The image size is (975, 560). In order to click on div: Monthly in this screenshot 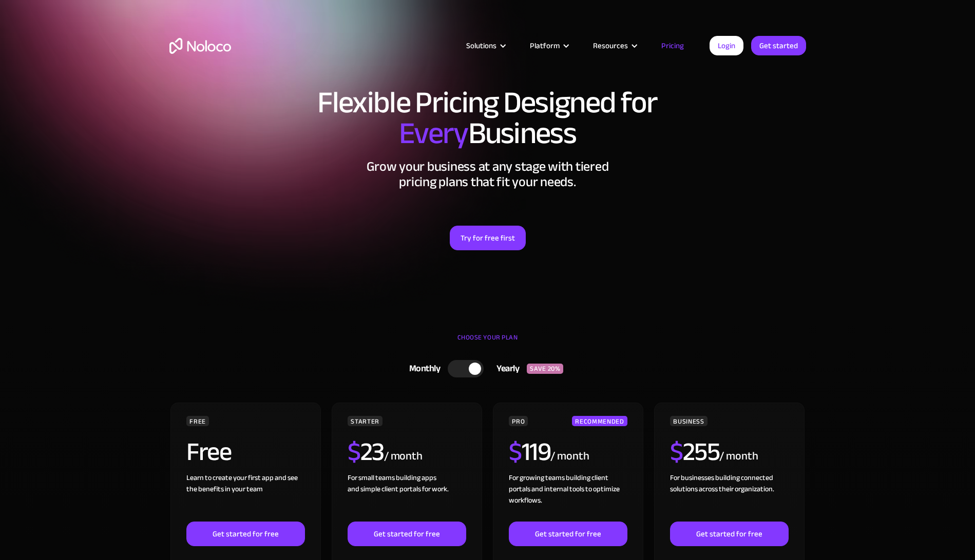, I will do `click(423, 369)`.